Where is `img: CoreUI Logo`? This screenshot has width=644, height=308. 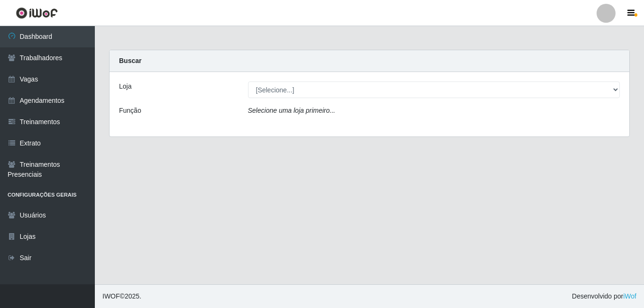
img: CoreUI Logo is located at coordinates (37, 12).